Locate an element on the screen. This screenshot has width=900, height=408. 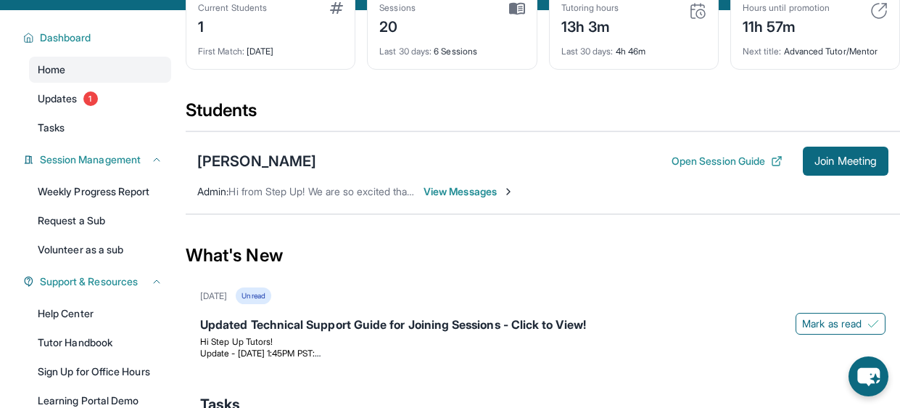
a: Weekly Progress Report is located at coordinates (100, 192).